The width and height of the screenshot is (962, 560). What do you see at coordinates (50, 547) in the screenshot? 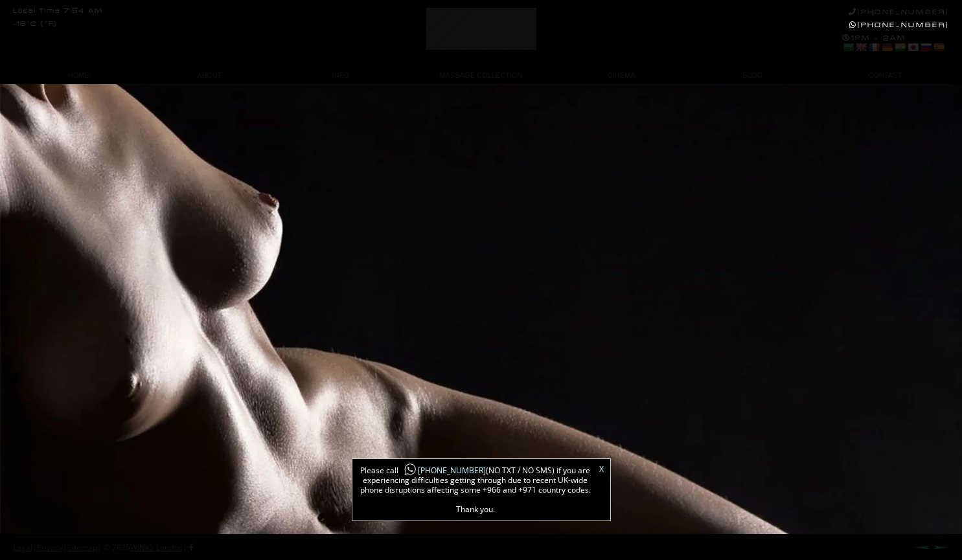
I see `a: Privacy` at bounding box center [50, 547].